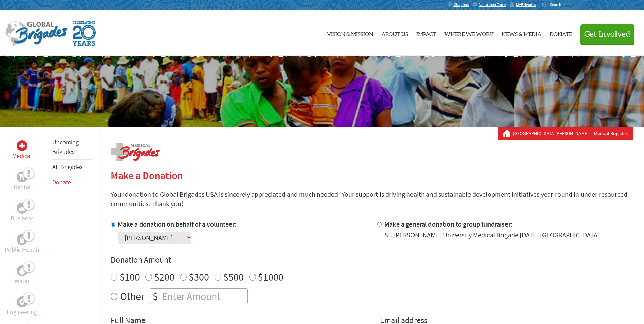 This screenshot has width=644, height=324. Describe the element at coordinates (23, 302) in the screenshot. I see `div: Engineering` at that location.